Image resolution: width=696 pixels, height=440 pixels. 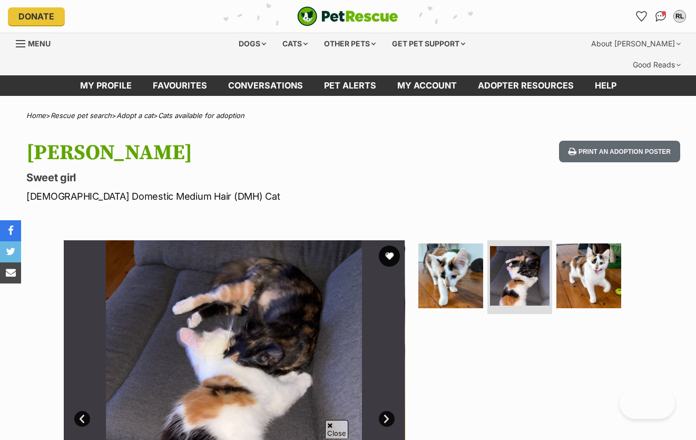 What do you see at coordinates (389, 256) in the screenshot?
I see `button: favourite` at bounding box center [389, 256].